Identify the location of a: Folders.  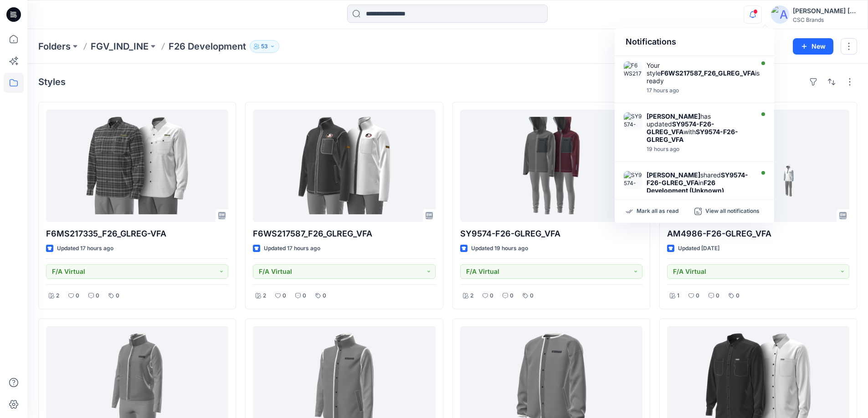
(54, 46).